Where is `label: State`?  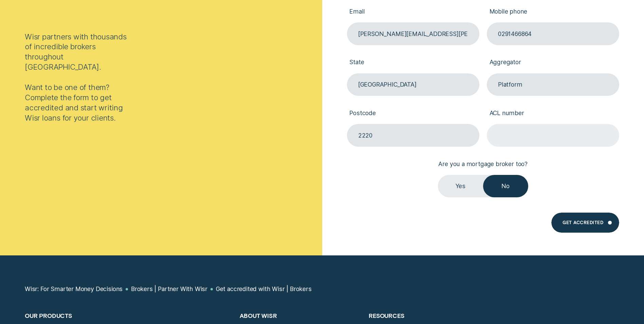 label: State is located at coordinates (413, 63).